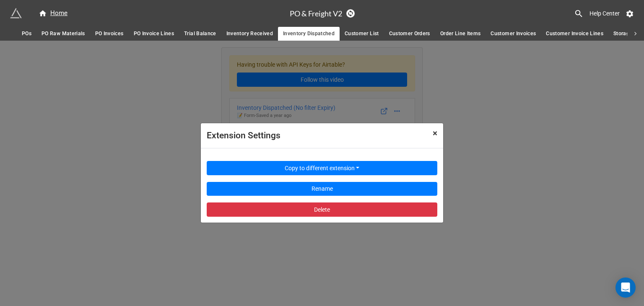  Describe the element at coordinates (63, 33) in the screenshot. I see `span: PO Raw Materials` at that location.